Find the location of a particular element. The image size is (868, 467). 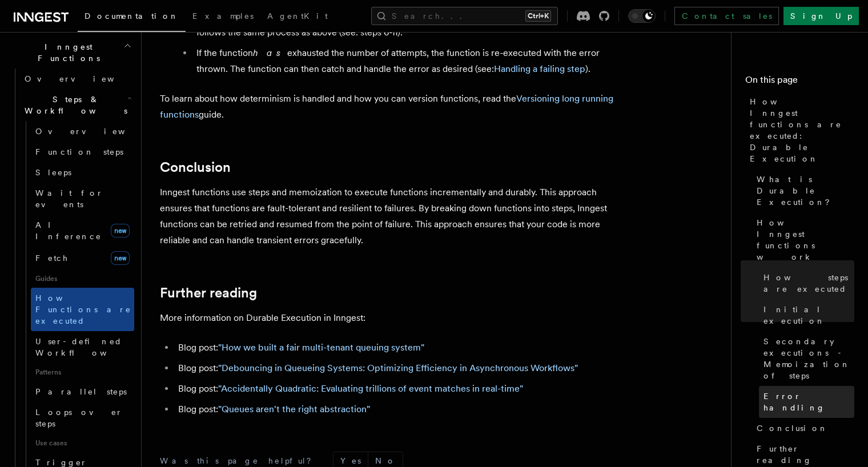

p: Inngest functions use steps and memoization to execute functions incrementally and durably. This ... is located at coordinates (388, 216).